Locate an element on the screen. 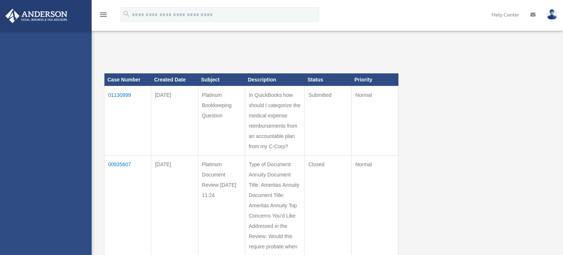  i: search is located at coordinates (126, 14).